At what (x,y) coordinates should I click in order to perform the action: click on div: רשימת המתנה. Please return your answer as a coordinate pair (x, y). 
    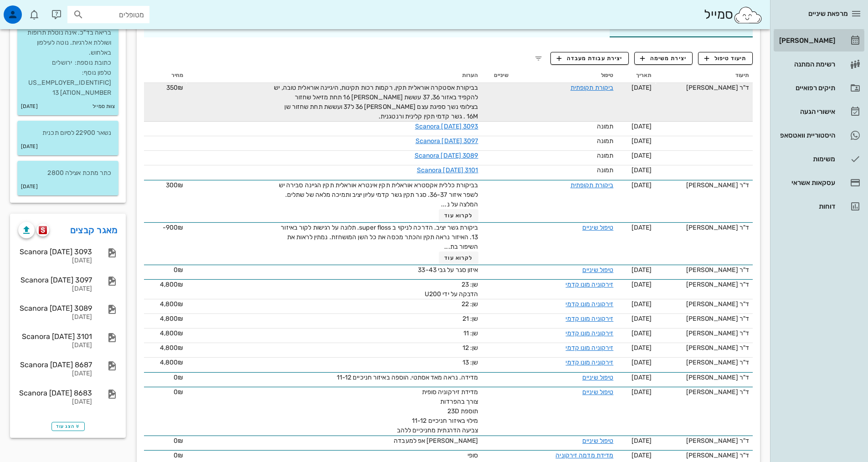
    Looking at the image, I should click on (806, 64).